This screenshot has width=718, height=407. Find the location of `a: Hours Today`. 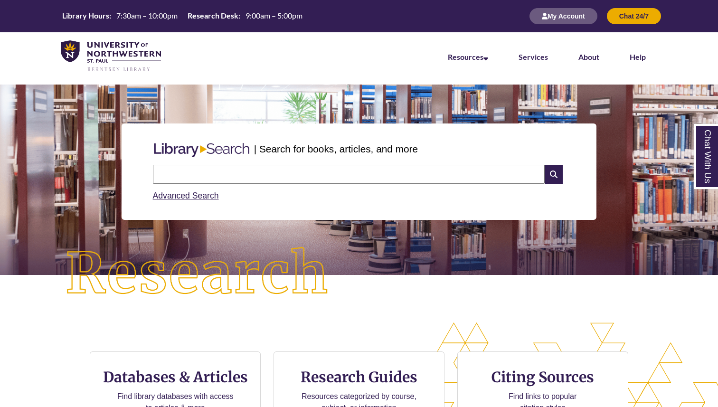

a: Hours Today is located at coordinates (182, 16).